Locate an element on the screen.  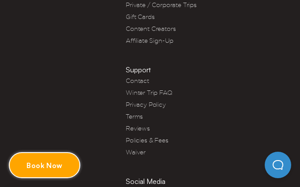
a: Book Now is located at coordinates (45, 165).